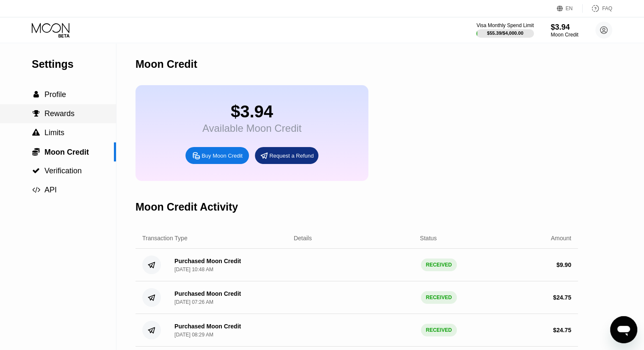 This screenshot has width=644, height=350. What do you see at coordinates (561, 238) in the screenshot?
I see `div: Amount` at bounding box center [561, 238].